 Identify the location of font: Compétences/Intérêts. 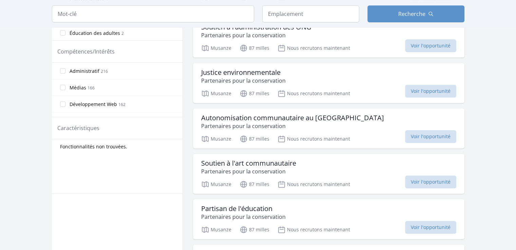
(86, 52).